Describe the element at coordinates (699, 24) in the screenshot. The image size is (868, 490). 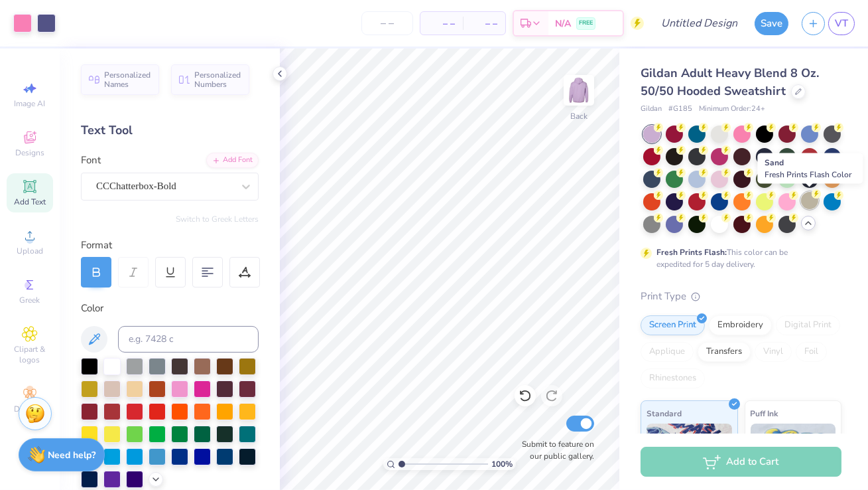
I see `input: Untitled Design` at that location.